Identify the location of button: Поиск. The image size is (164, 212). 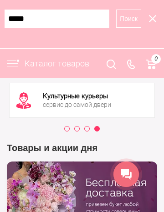
(128, 19).